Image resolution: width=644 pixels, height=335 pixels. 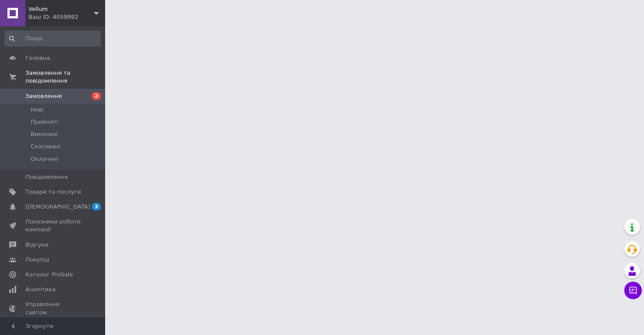 What do you see at coordinates (44, 159) in the screenshot?
I see `span: Оплачені` at bounding box center [44, 159].